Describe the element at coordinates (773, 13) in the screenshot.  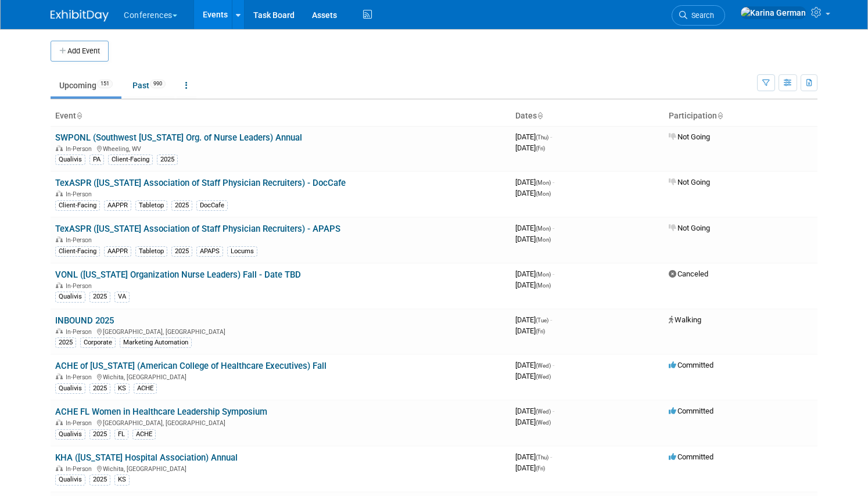
I see `img: Karina German` at that location.